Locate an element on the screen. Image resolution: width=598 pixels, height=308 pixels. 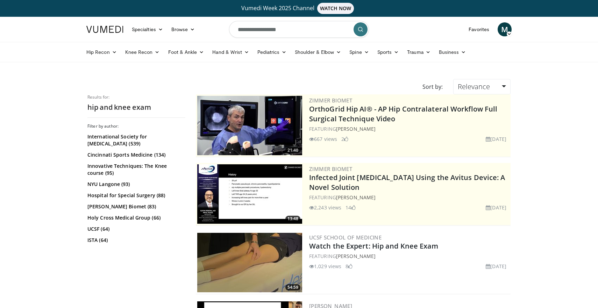
li: 14 is located at coordinates (351, 207).